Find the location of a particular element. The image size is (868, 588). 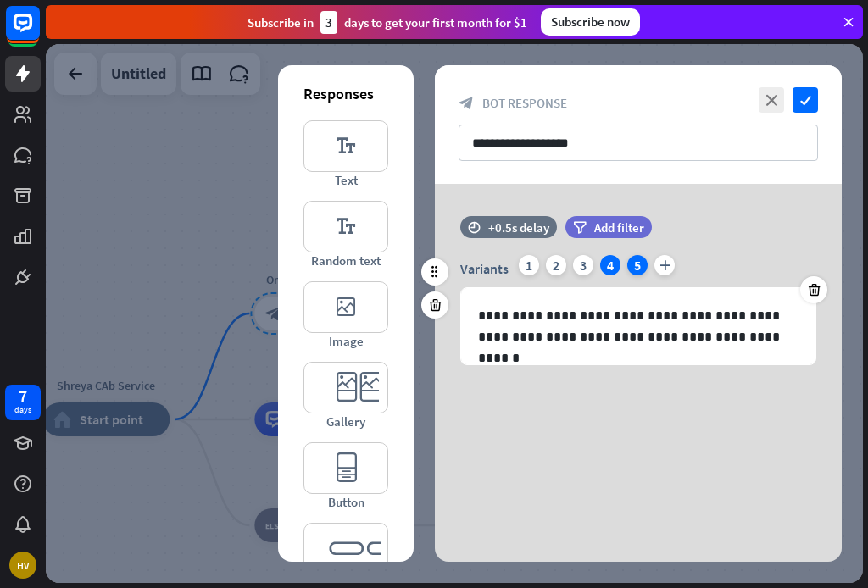

button: Open LiveChat chat widget is located at coordinates (39, 33).